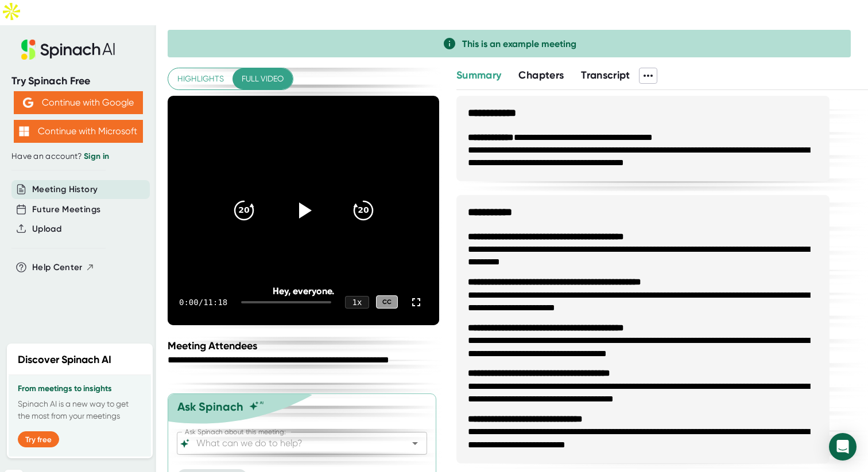 Image resolution: width=868 pixels, height=472 pixels. Describe the element at coordinates (57, 267) in the screenshot. I see `span: Help Center` at that location.